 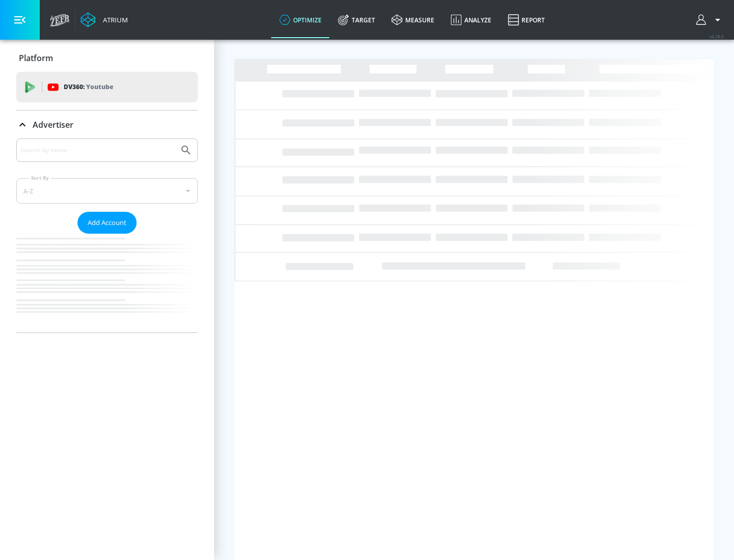 I want to click on p: Youtube, so click(x=99, y=86).